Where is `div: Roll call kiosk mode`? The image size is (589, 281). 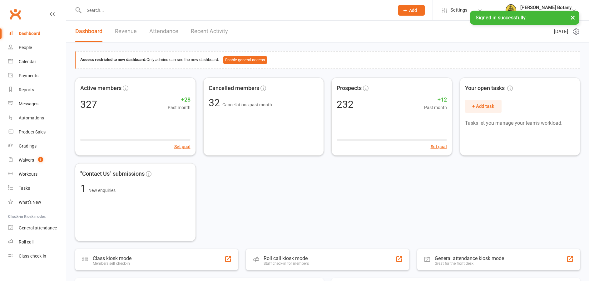 div: Roll call kiosk mode is located at coordinates (286, 258).